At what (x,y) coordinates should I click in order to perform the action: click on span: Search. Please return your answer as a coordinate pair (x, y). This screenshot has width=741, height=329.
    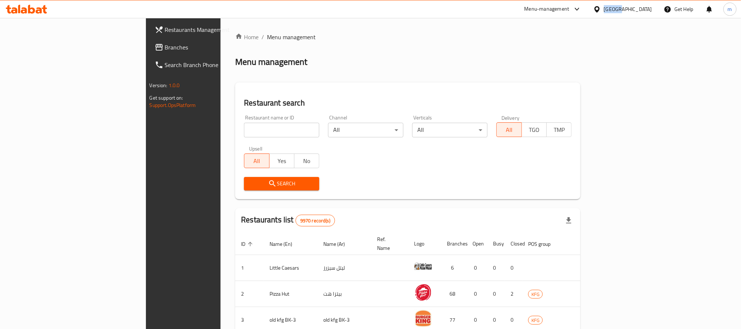
    Looking at the image, I should click on (282, 183).